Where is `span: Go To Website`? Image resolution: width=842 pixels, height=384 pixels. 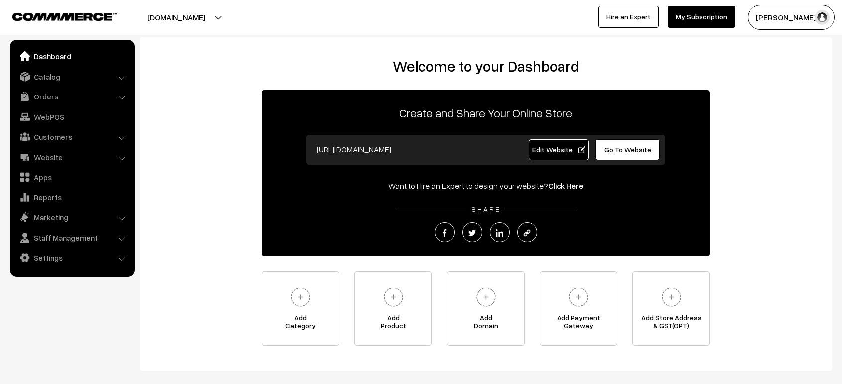
span: Go To Website is located at coordinates (627, 149).